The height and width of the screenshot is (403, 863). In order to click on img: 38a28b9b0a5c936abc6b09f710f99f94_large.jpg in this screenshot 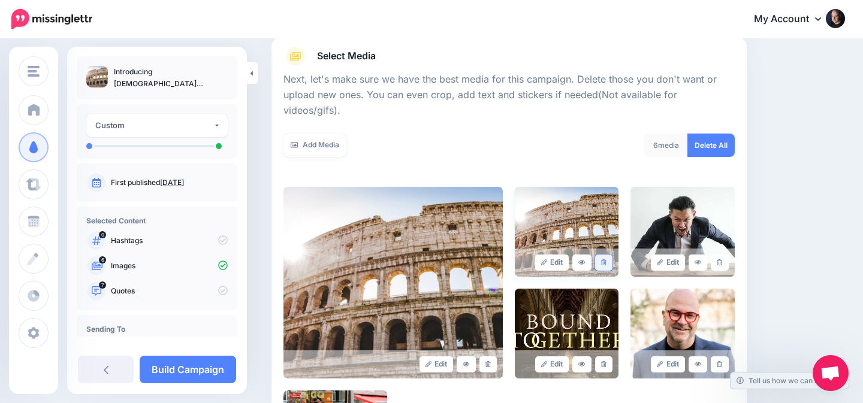, I will do `click(682, 232)`.